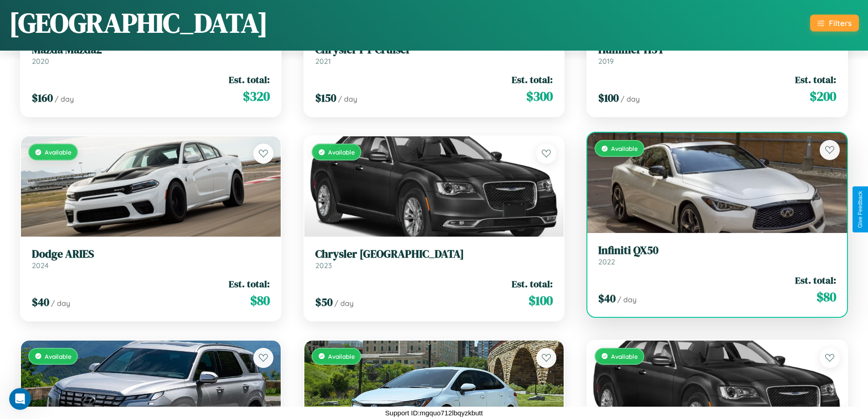  I want to click on span: 2021, so click(323, 61).